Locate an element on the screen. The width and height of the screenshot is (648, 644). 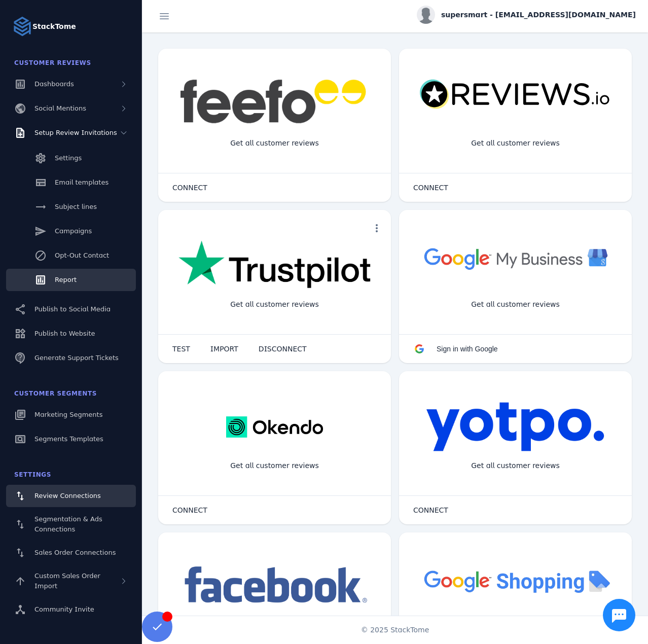
span: TEST is located at coordinates (181, 349).